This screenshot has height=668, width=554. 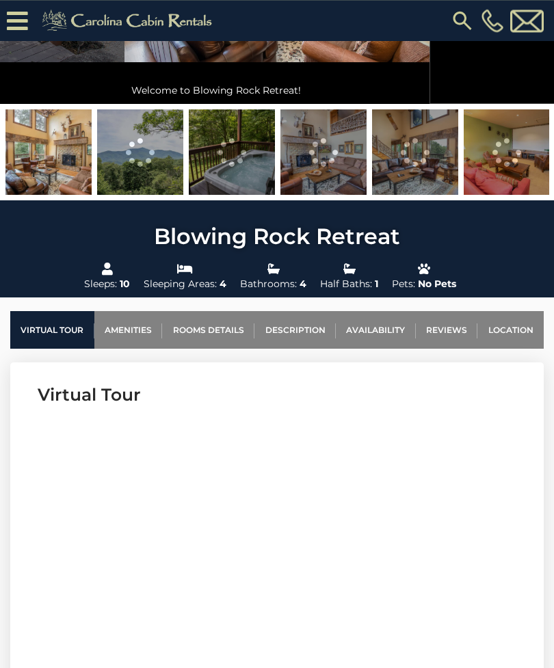 I want to click on img: 163264201, so click(x=232, y=152).